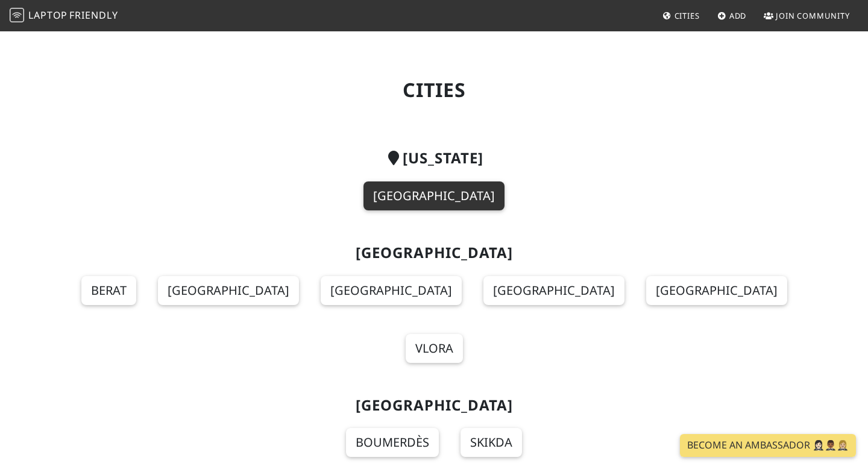 This screenshot has height=469, width=868. What do you see at coordinates (392, 442) in the screenshot?
I see `a: Boumerdès` at bounding box center [392, 442].